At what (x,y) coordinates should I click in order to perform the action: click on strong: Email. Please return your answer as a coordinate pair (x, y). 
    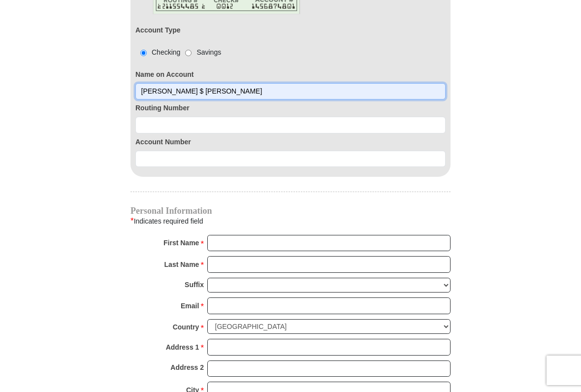
    Looking at the image, I should click on (190, 306).